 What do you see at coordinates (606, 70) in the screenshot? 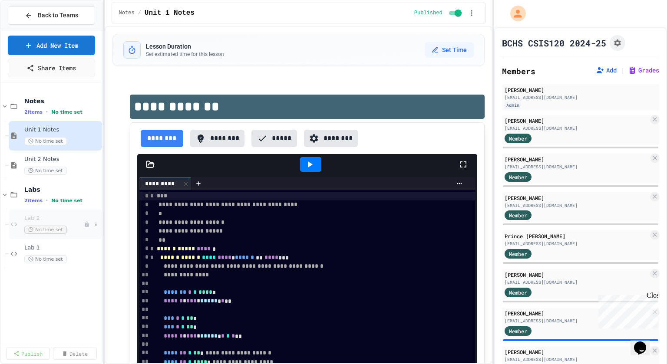
I see `button: Add` at bounding box center [606, 70].